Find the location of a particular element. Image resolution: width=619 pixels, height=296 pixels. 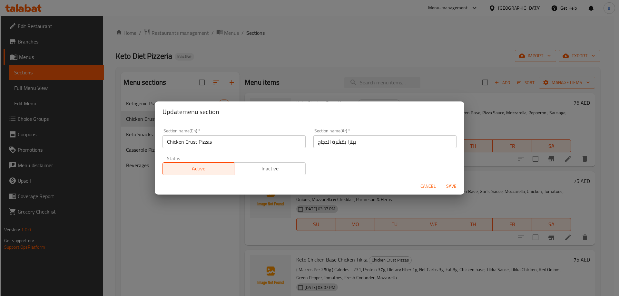

span: Cancel is located at coordinates (428, 186).